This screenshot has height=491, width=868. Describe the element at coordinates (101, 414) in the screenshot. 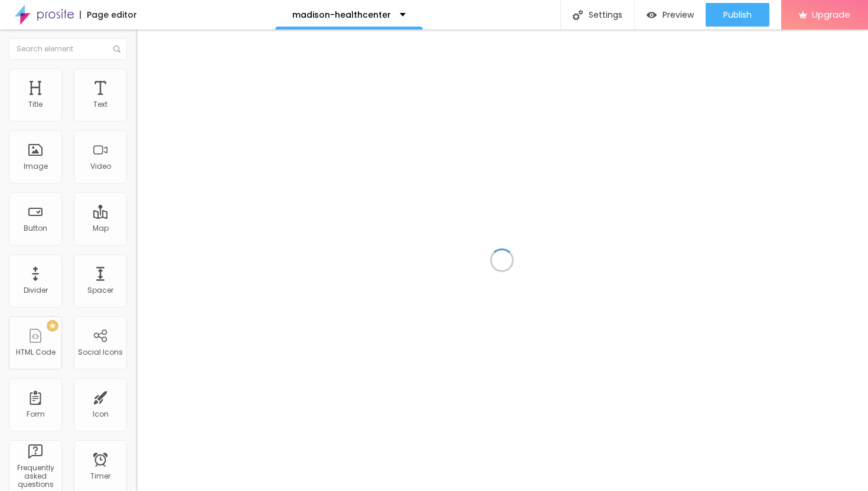

I see `div: Icon` at that location.